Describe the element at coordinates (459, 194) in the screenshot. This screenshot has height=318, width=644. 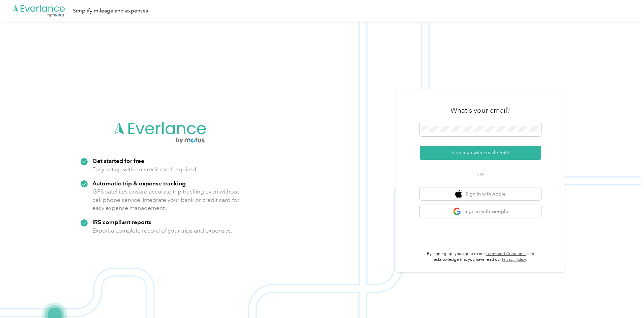
I see `img: apple logo` at that location.